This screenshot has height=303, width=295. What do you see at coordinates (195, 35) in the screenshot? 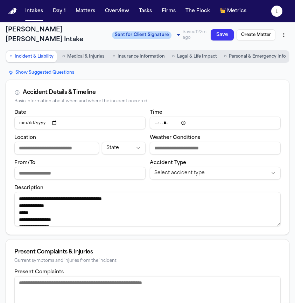
I see `span: Saved 122m ago` at bounding box center [195, 35].